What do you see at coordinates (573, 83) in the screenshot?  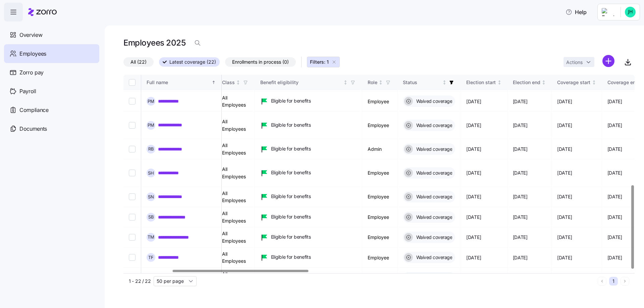 I see `div: Coverage start` at bounding box center [573, 83].